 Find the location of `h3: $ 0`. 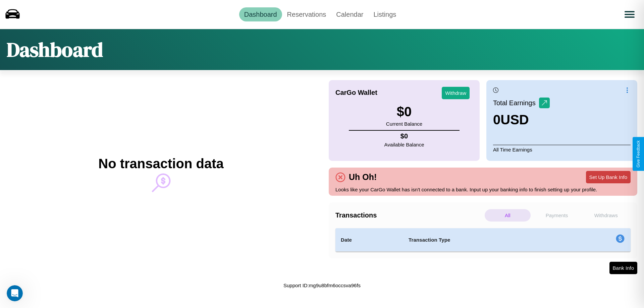

h3: $ 0 is located at coordinates (404, 111).